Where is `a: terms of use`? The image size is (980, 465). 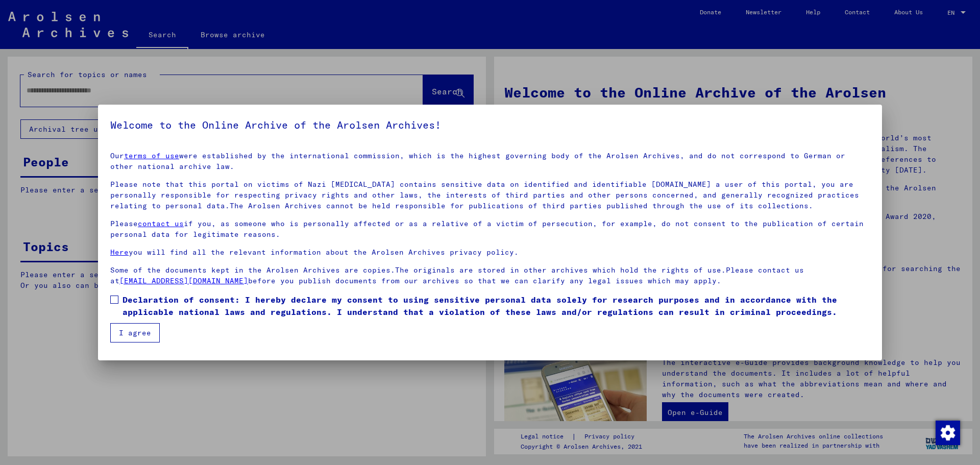
a: terms of use is located at coordinates (151, 156).